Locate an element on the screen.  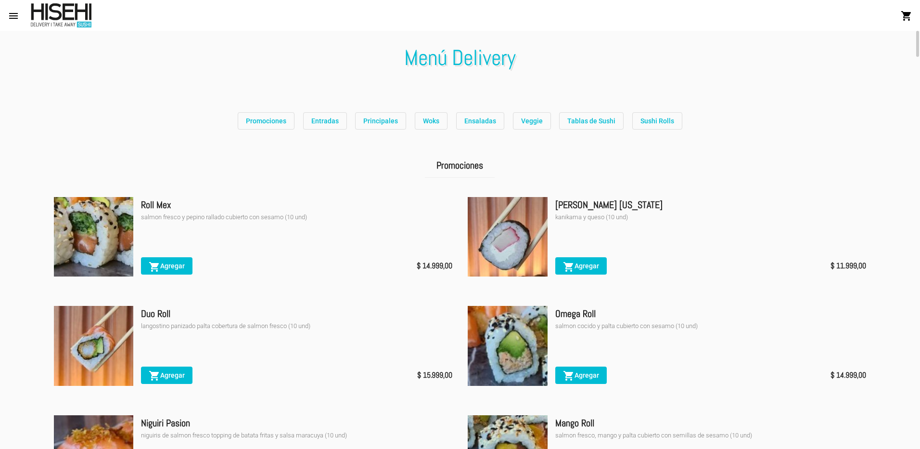
img: ceb3e844-a6b1-43da-9b77-10a5a61d2bbf.jpeg is located at coordinates (508, 346).